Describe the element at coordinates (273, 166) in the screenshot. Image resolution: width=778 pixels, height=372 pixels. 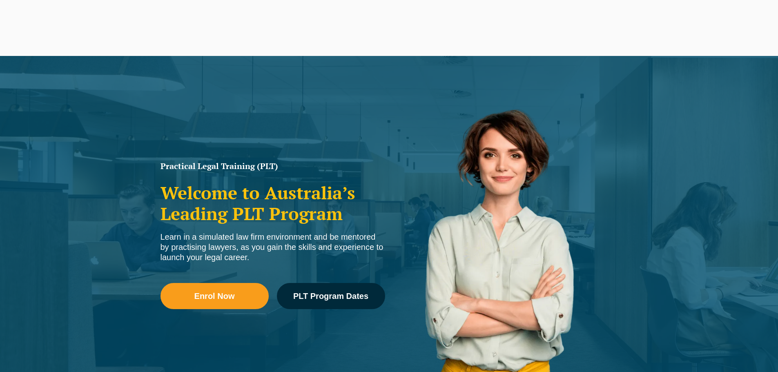
I see `h1: Practical Legal Training (PLT)` at that location.